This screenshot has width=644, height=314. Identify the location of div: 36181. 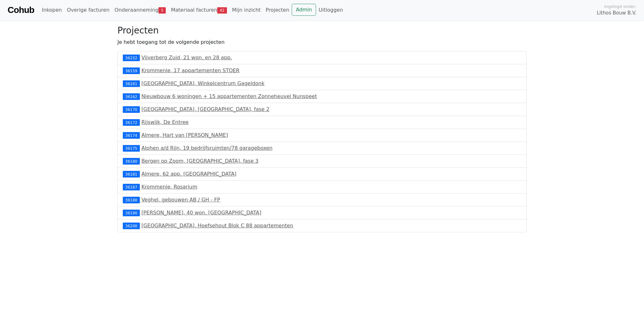
(131, 174).